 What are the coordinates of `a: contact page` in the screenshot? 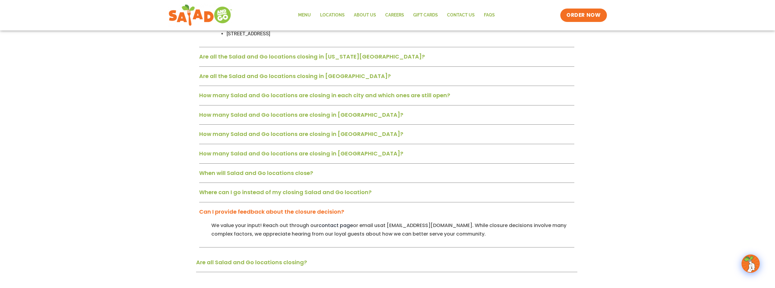 It's located at (336, 225).